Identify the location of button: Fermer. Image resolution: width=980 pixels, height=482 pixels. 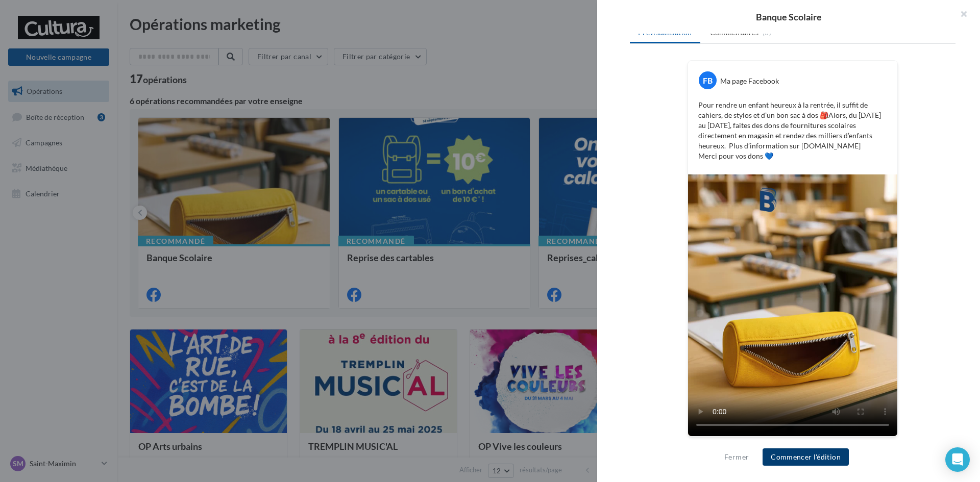
(736, 456).